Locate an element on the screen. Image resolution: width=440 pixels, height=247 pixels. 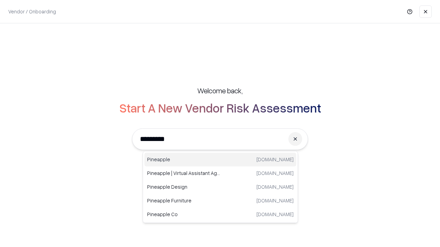
p: Pineapple is located at coordinates (183, 159).